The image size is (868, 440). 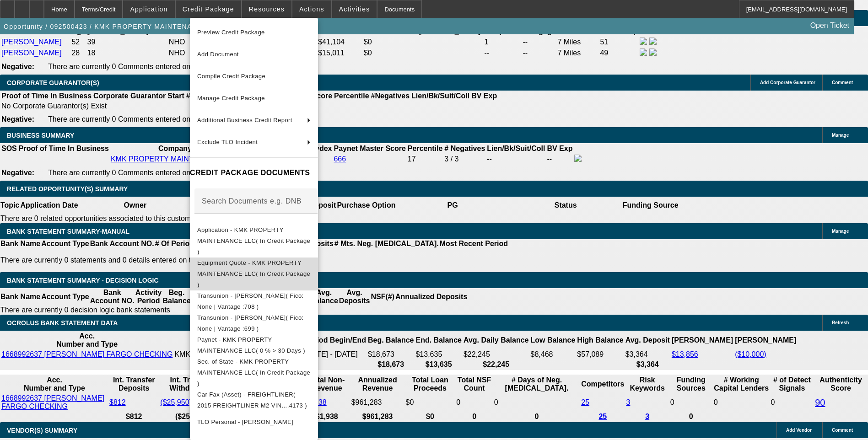 What do you see at coordinates (252, 400) in the screenshot?
I see `span: Car Fax (Asset) - FREIGHTLINER( 2015 FREIGHTLINER M2 VIN....4173 )` at bounding box center [252, 400].